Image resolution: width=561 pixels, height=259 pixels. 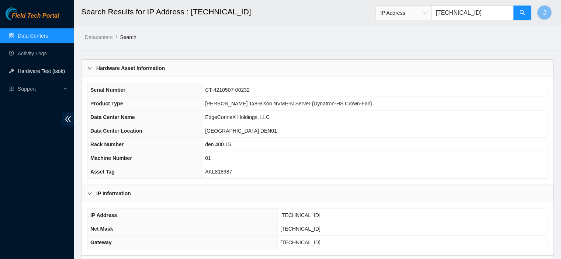 What do you see at coordinates (544, 13) in the screenshot?
I see `button: J` at bounding box center [544, 13].